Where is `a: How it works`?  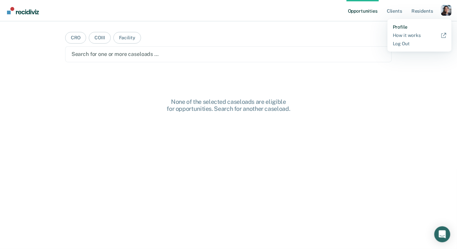
a: How it works is located at coordinates (419, 35).